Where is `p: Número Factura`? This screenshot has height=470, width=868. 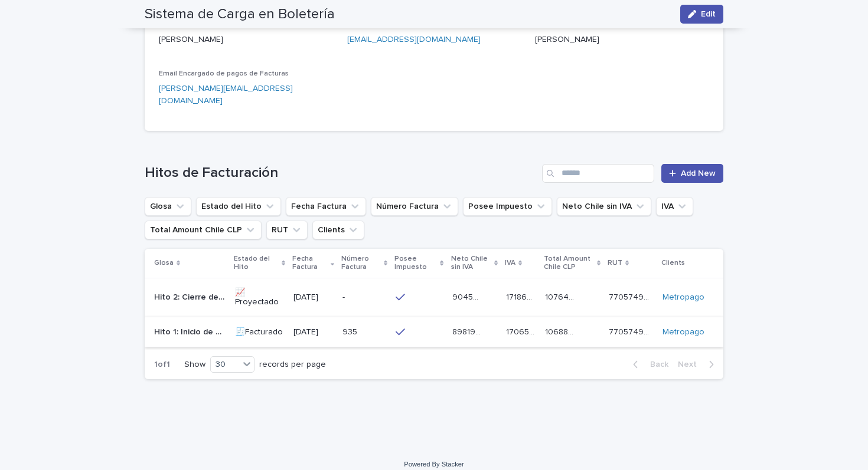 p: Número Factura is located at coordinates (360, 263).